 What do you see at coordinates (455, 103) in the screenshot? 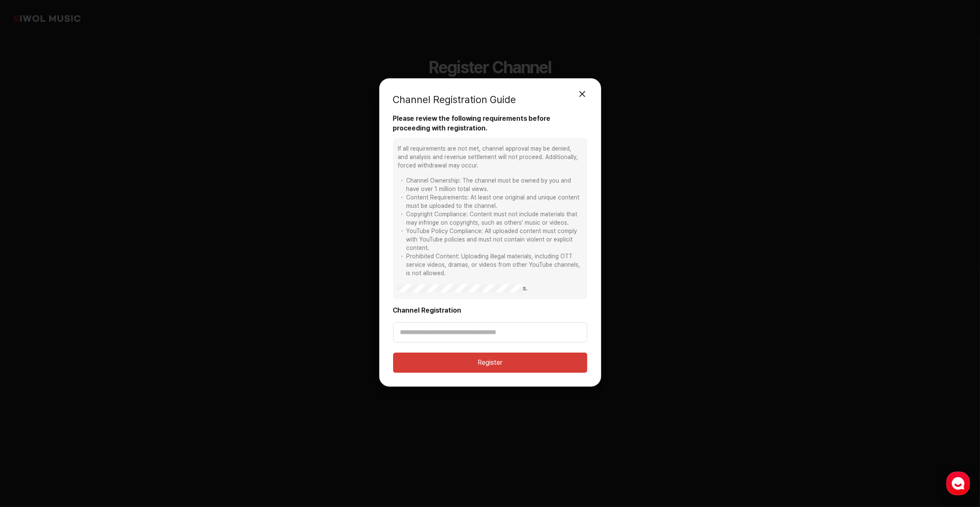
I see `h4: Channel Registration Guide` at bounding box center [455, 103].